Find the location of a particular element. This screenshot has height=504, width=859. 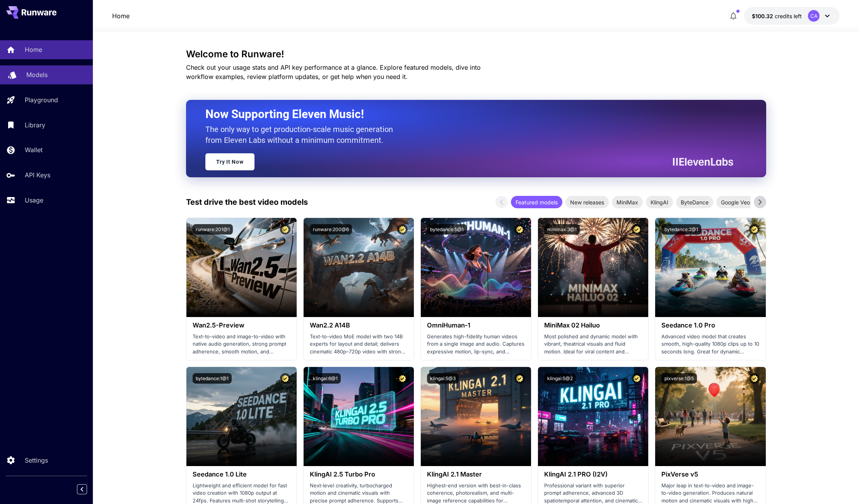

button: Collapse sidebar is located at coordinates (82, 489).